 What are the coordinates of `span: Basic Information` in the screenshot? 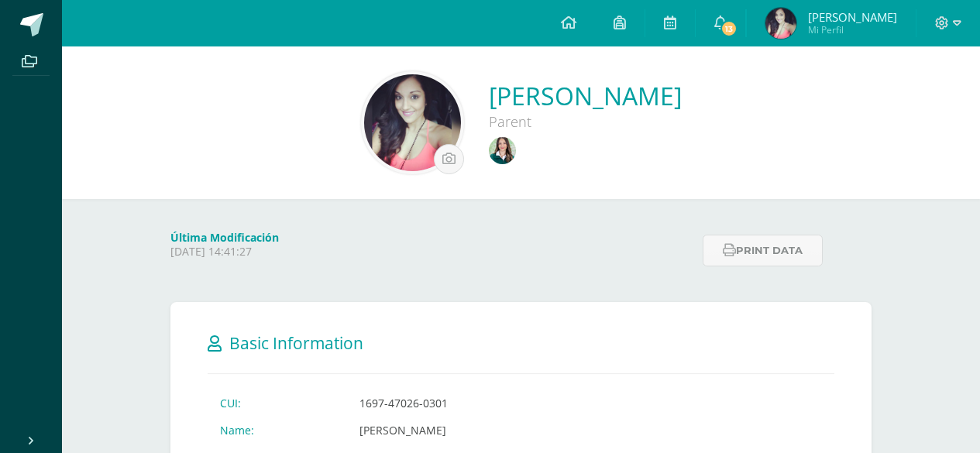 It's located at (296, 343).